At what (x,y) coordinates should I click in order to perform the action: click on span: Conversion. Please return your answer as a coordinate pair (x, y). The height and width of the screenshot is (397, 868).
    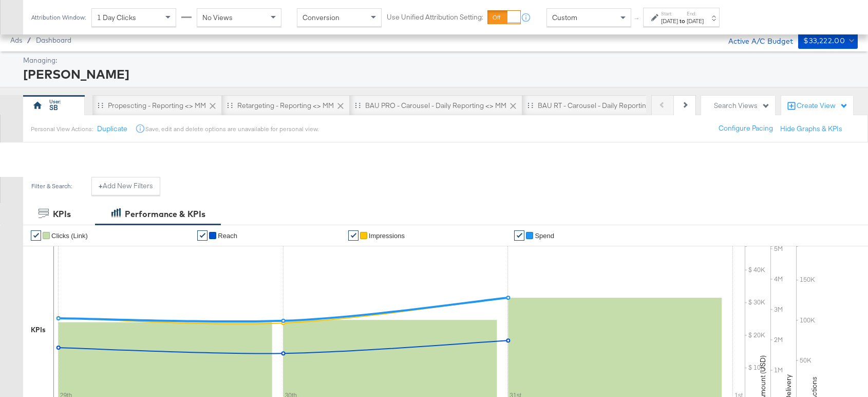
    Looking at the image, I should click on (321, 17).